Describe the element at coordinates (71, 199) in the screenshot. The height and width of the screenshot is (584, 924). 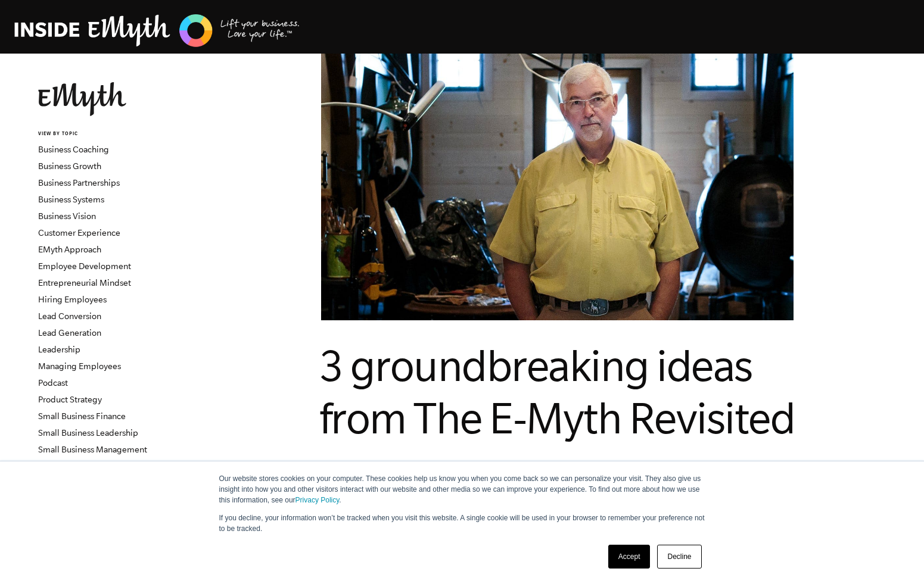
I see `a: Business Systems` at that location.